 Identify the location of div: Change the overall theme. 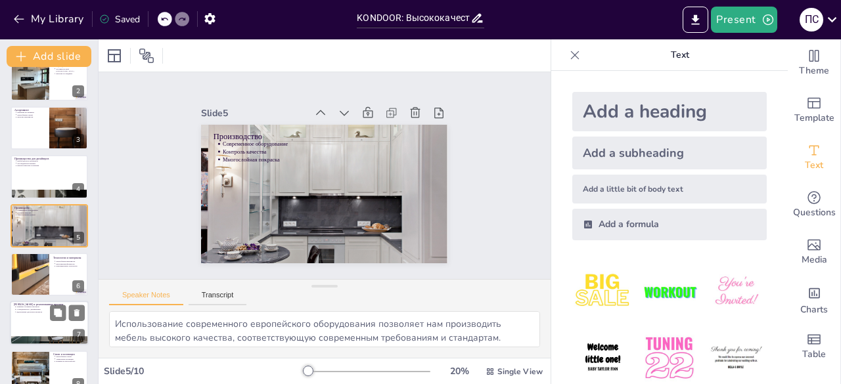
(814, 63).